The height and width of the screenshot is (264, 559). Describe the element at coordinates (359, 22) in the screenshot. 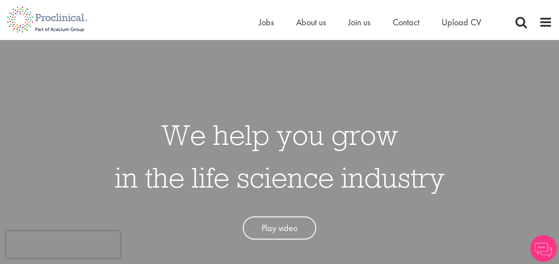

I see `a: Join us` at that location.